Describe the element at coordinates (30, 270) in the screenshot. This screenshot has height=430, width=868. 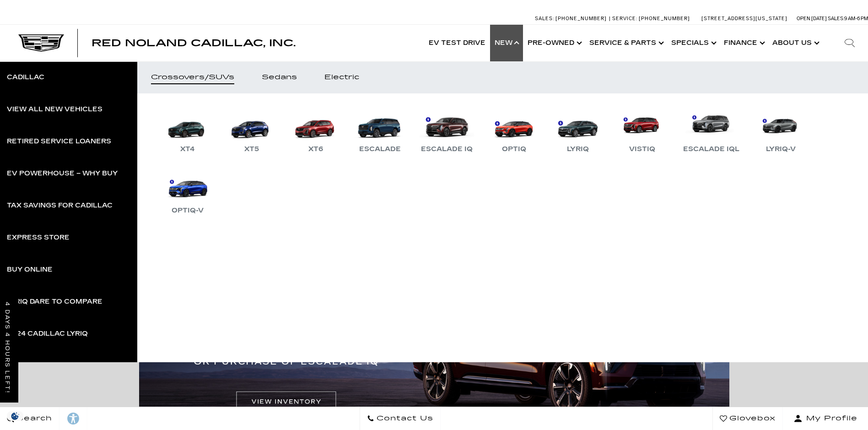
I see `div: Buy Online` at that location.